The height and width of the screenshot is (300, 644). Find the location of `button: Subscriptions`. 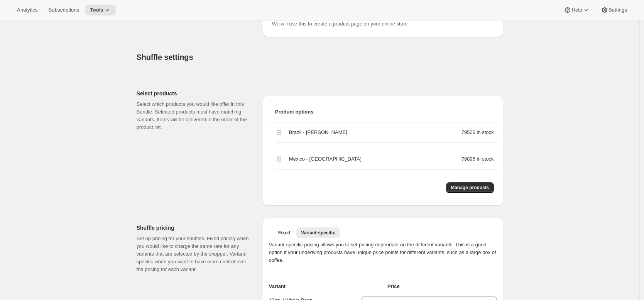

button: Subscriptions is located at coordinates (64, 10).